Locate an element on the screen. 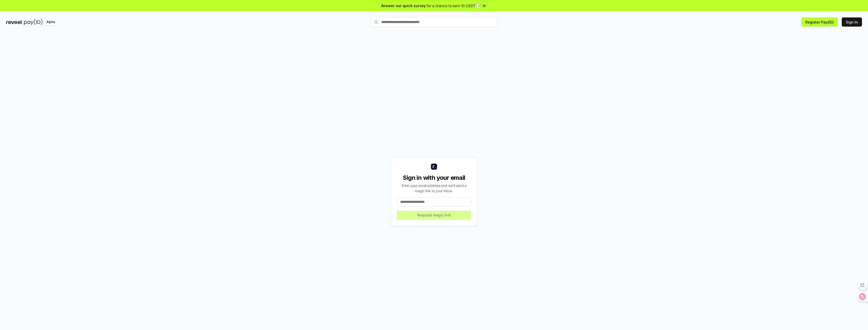 This screenshot has width=868, height=330. img: reveel_dark is located at coordinates (15, 22).